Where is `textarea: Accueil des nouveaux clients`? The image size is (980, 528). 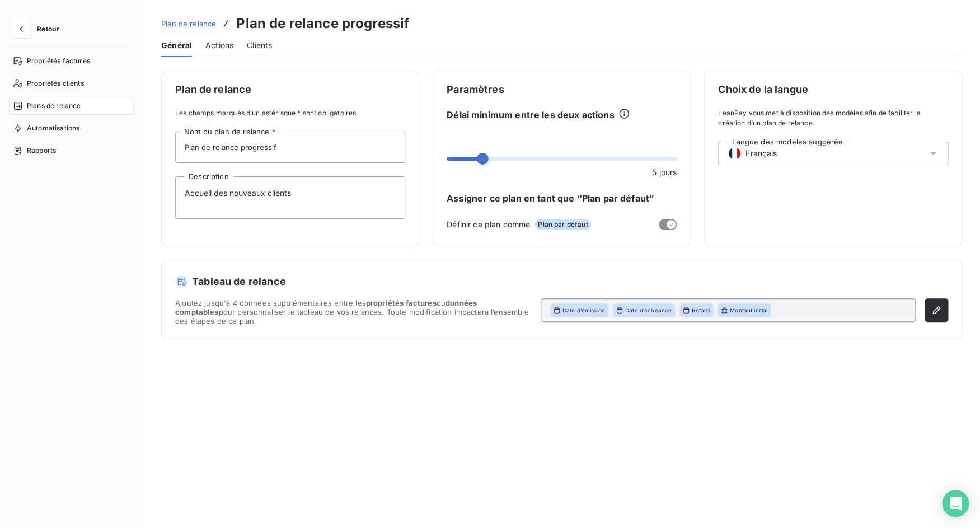
textarea: Accueil des nouveaux clients is located at coordinates (290, 198).